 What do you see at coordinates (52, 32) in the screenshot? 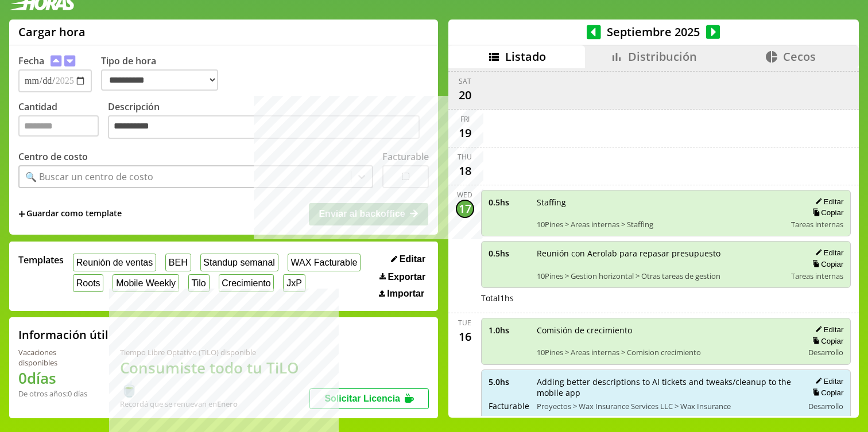
I see `h1: Cargar hora` at bounding box center [52, 32].